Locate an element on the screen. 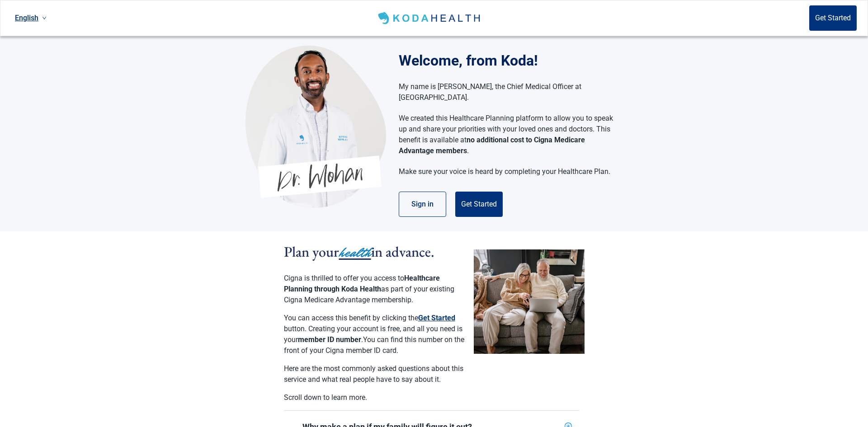 This screenshot has height=427, width=868. p: You can access this benefit by clicking the button. Creating your account is free, and all you ne... is located at coordinates (374, 334).